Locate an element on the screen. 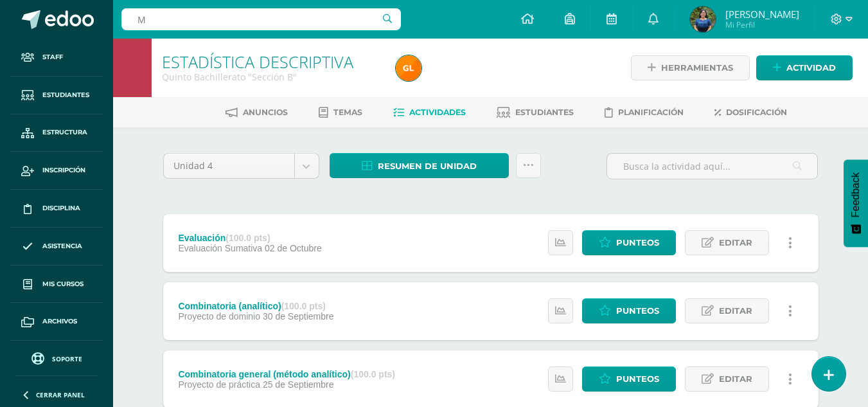 Image resolution: width=868 pixels, height=407 pixels. a: Actividad is located at coordinates (805, 68).